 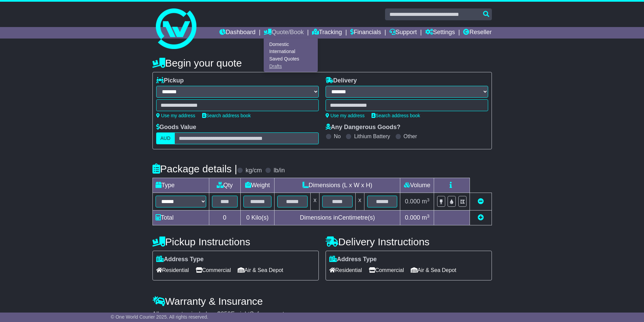 I want to click on a: Tracking, so click(x=327, y=33).